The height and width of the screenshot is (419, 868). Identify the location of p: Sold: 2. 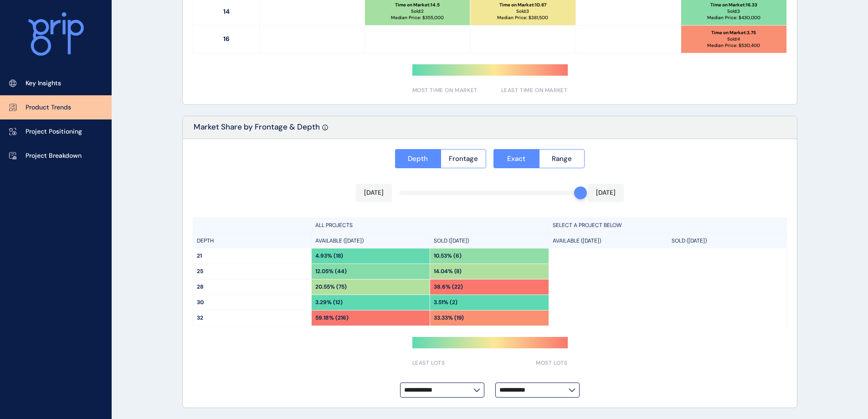
(417, 11).